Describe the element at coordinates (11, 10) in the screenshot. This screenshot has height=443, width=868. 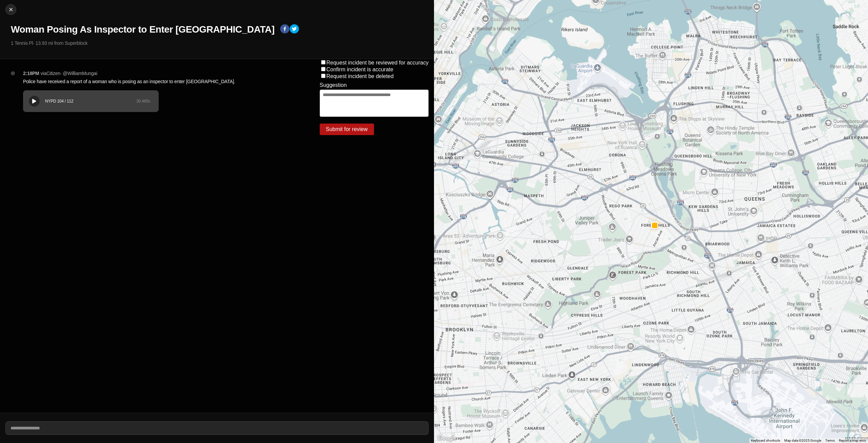
I see `button: cancel` at that location.